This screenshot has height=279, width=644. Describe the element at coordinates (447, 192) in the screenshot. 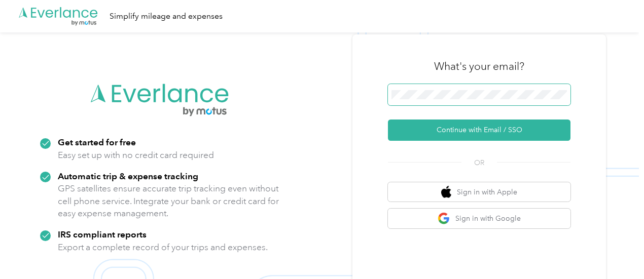

I see `img: apple logo` at that location.